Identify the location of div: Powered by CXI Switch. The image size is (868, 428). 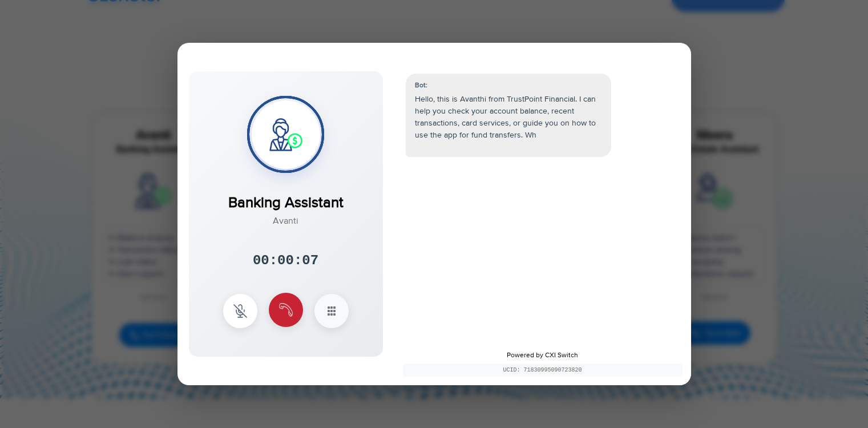
(542, 363).